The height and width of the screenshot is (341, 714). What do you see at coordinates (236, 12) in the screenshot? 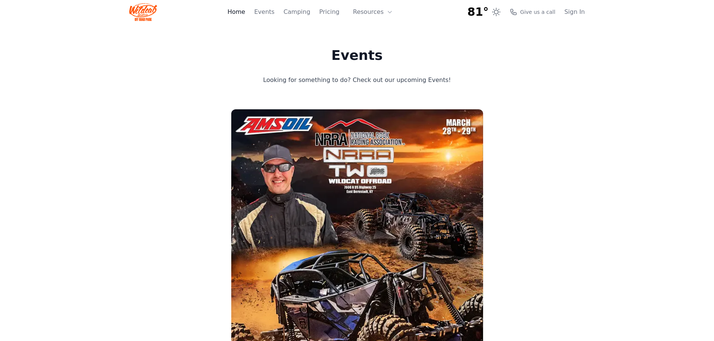
I see `a: Home` at bounding box center [236, 12].